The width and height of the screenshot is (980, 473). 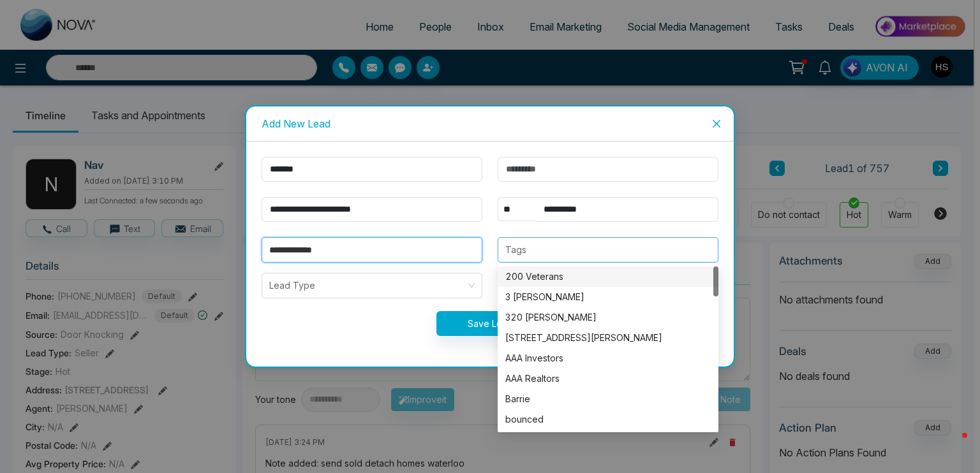 I want to click on div: AAA Investors, so click(x=608, y=358).